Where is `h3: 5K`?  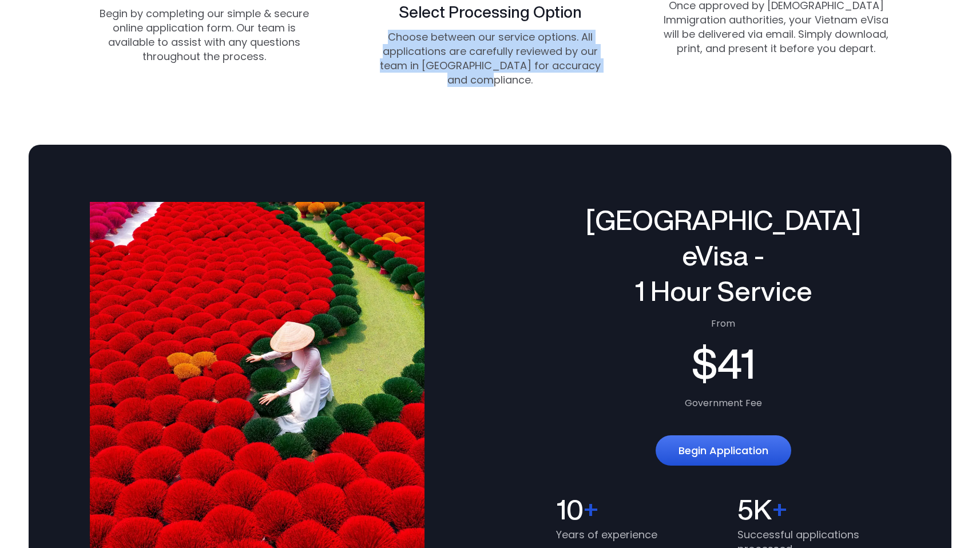 h3: 5K is located at coordinates (814, 509).